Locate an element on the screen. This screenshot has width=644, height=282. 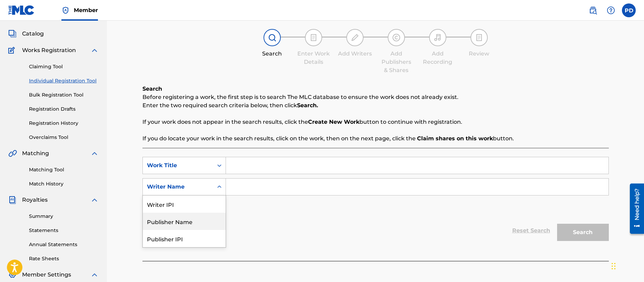
div: Work Title is located at coordinates (178, 165).